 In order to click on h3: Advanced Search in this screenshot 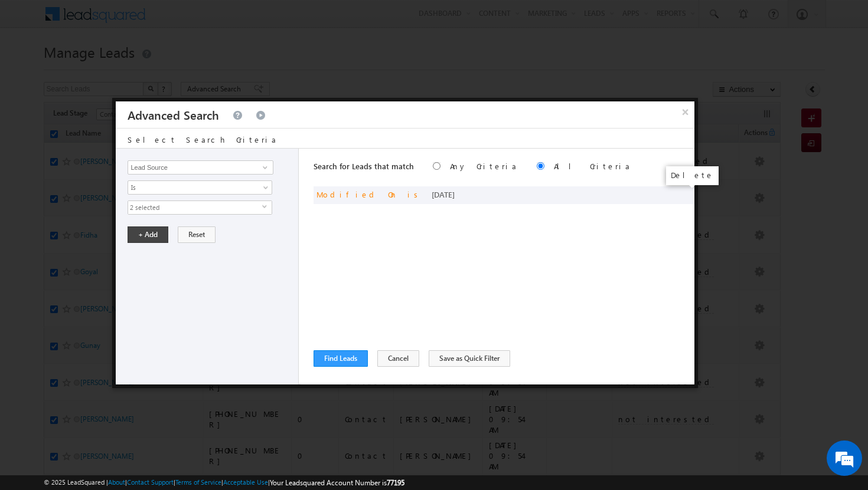, I will do `click(173, 114)`.